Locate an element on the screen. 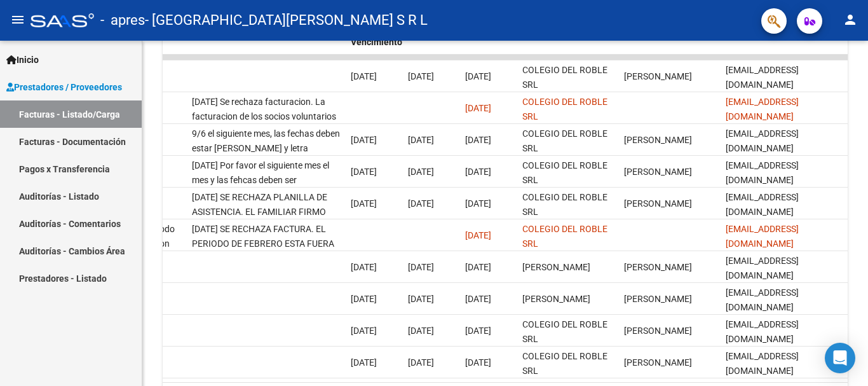  datatable-header-cell: Confirmado Por is located at coordinates (670, 42).